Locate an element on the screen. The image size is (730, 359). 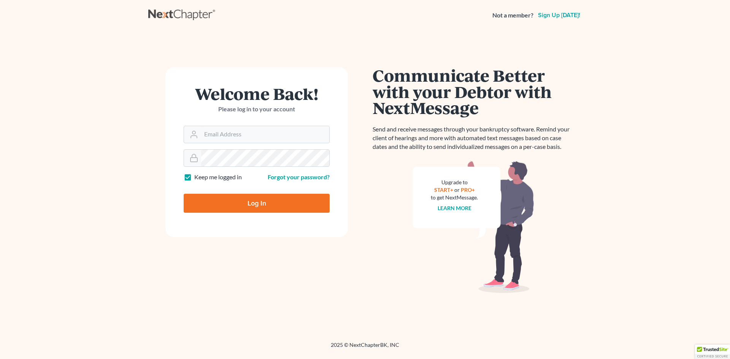
a: Forgot your password? is located at coordinates (298, 177).